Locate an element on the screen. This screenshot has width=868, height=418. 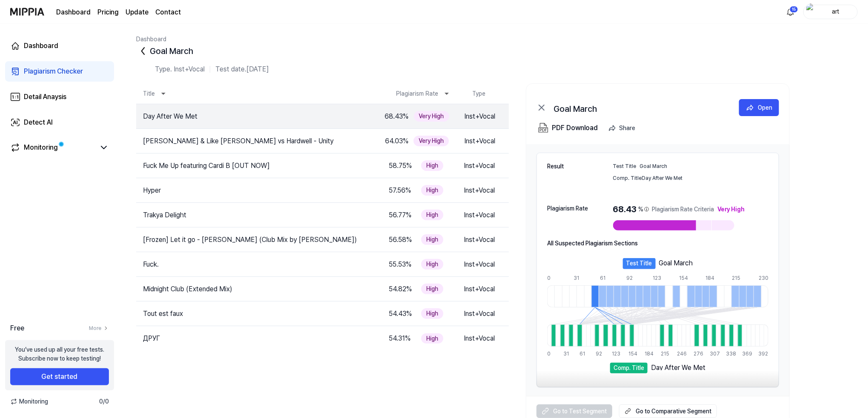
img: external link is located at coordinates (628, 411).